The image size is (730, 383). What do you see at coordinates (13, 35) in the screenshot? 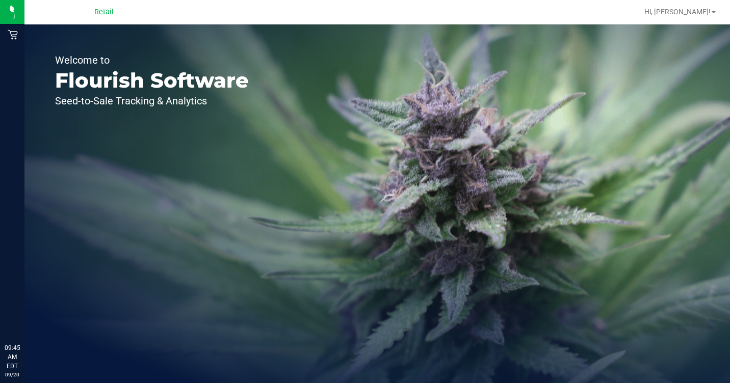
I see `inline-svg: Retail` at bounding box center [13, 35].